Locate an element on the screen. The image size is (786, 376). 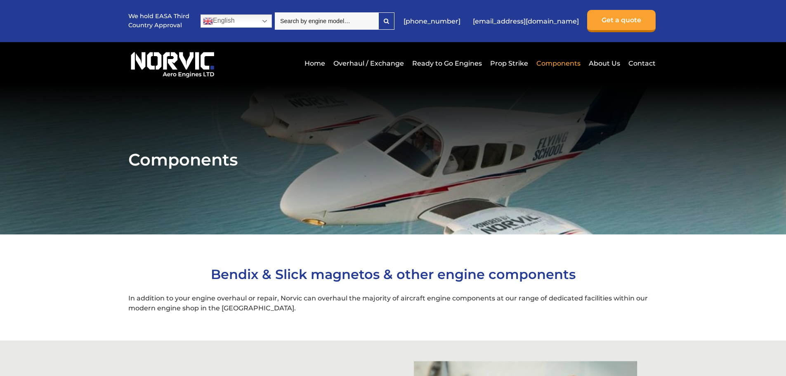
a: Overhaul / Exchange is located at coordinates (368, 63).